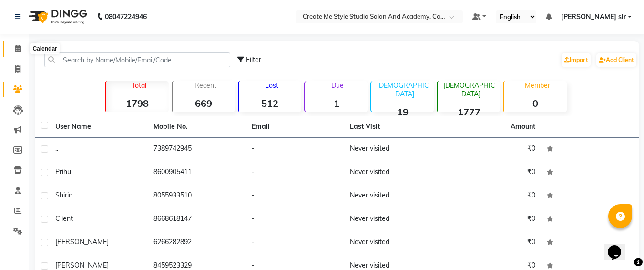 The width and height of the screenshot is (644, 270). Describe the element at coordinates (44, 49) in the screenshot. I see `div: Calendar` at that location.